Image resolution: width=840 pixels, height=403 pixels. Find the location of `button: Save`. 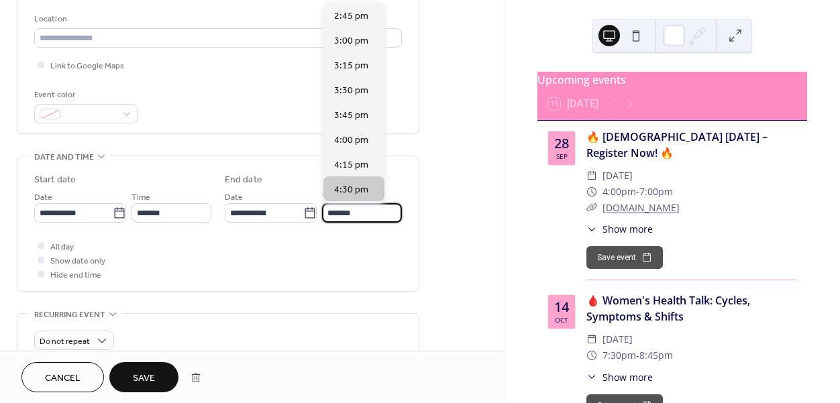

button: Save is located at coordinates (144, 377).